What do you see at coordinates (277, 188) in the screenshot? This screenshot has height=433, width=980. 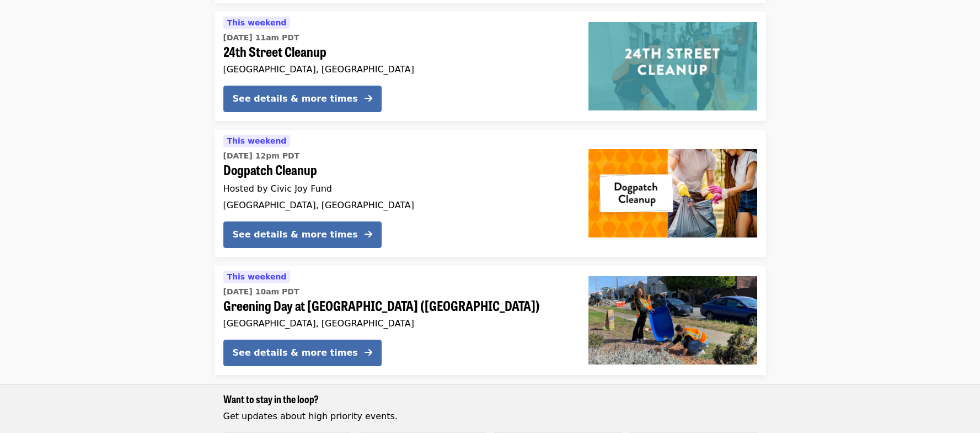 I see `span: Hosted by Civic Joy Fund` at bounding box center [277, 188].